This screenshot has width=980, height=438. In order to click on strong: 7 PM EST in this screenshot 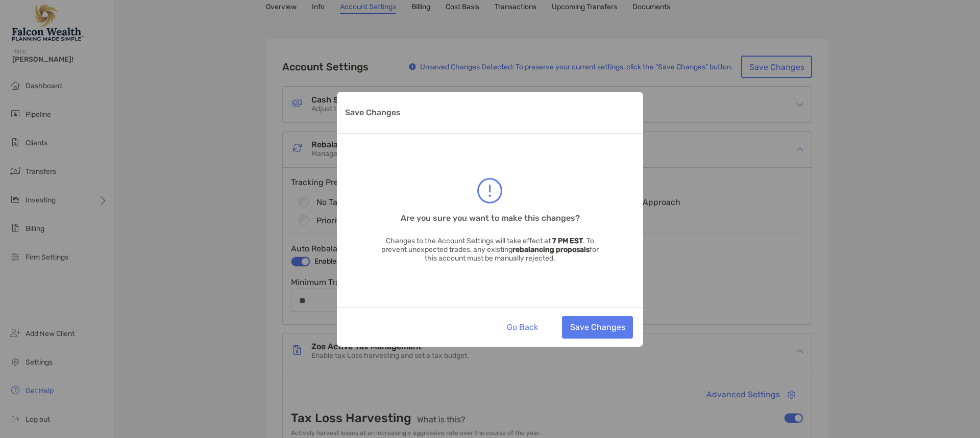, I will do `click(567, 241)`.